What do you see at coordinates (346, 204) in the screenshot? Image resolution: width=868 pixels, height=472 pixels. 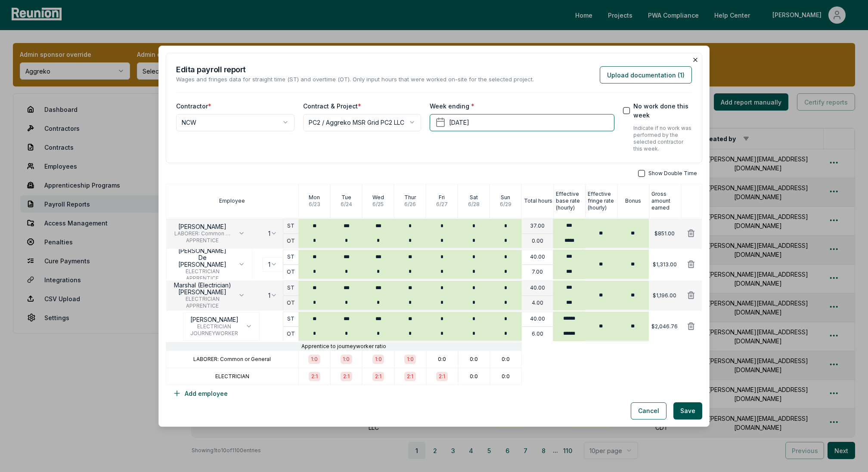 I see `p: 6 / 24` at bounding box center [346, 204].